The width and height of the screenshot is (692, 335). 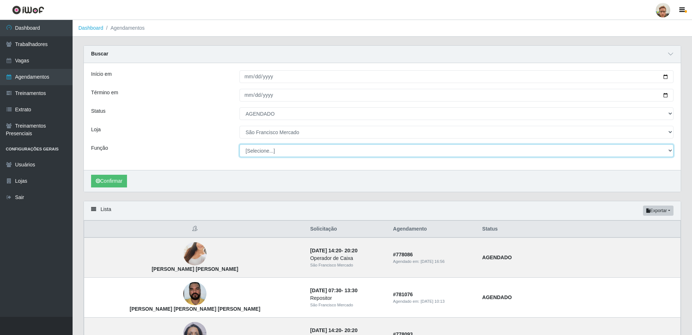 I want to click on strong: Buscar, so click(x=99, y=54).